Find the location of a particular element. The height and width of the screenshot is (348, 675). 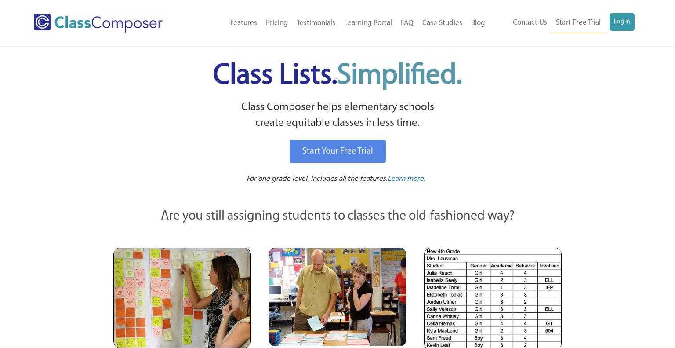

a: FAQ is located at coordinates (407, 23).